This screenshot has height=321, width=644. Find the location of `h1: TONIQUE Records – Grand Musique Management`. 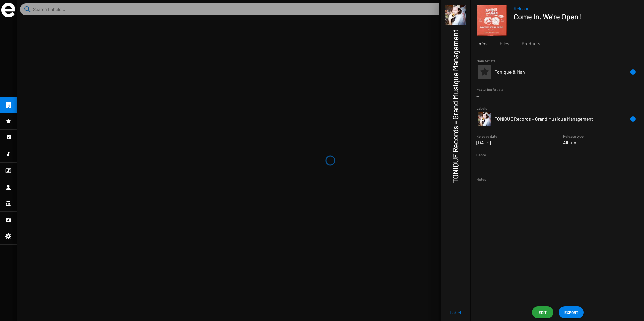

h1: TONIQUE Records – Grand Musique Management is located at coordinates (455, 106).